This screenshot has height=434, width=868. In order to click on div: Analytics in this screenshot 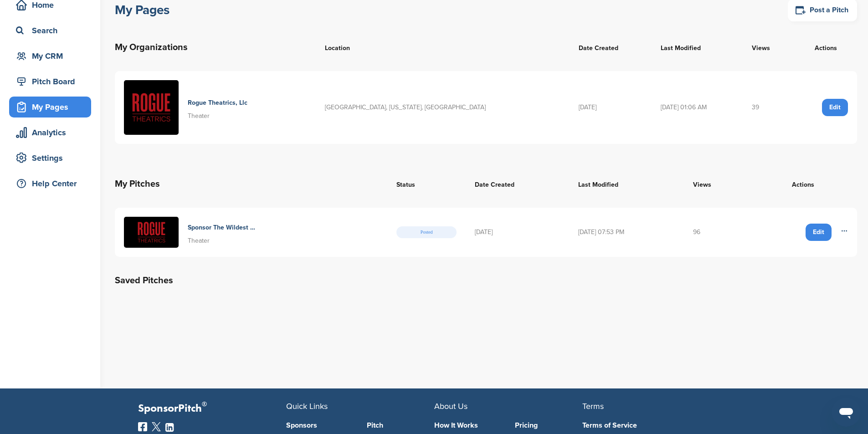, I will do `click(52, 133)`.